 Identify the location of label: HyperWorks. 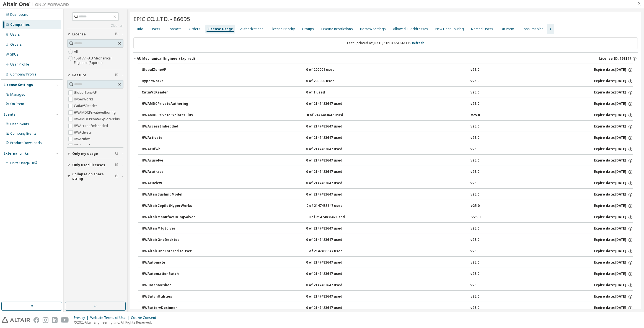
(84, 99).